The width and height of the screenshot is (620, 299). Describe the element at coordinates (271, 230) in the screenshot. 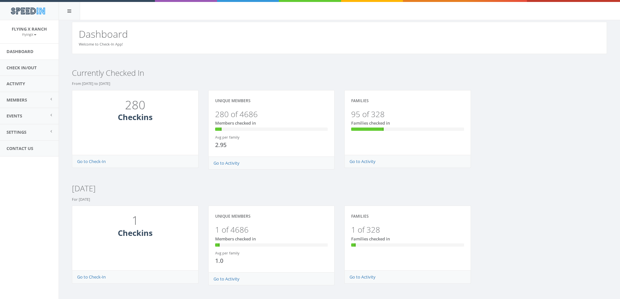

I see `h3: 1 of 4686` at that location.